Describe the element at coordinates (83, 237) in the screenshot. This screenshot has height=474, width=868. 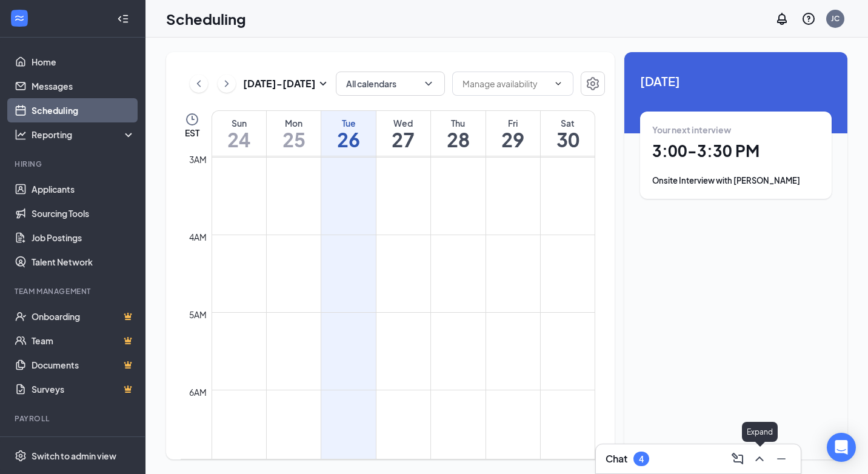
I see `a: Job Postings` at that location.